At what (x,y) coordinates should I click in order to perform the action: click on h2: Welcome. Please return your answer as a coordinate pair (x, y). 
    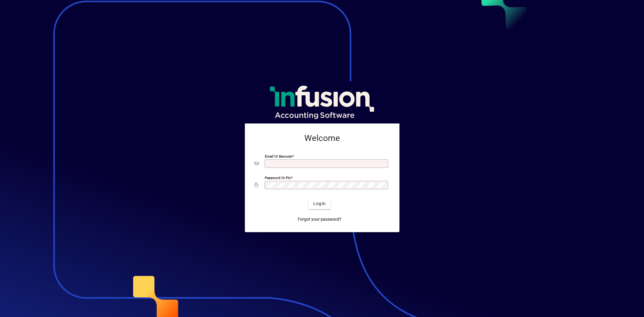
    Looking at the image, I should click on (322, 138).